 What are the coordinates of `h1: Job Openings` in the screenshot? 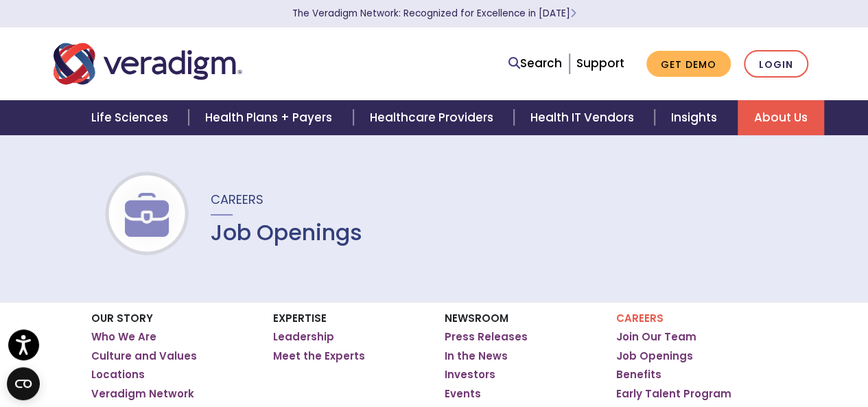 It's located at (286, 233).